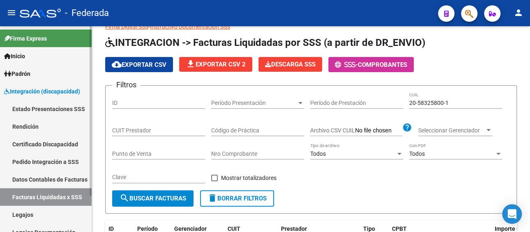 The width and height of the screenshot is (530, 232). Describe the element at coordinates (407, 128) in the screenshot. I see `mat-icon: help` at that location.